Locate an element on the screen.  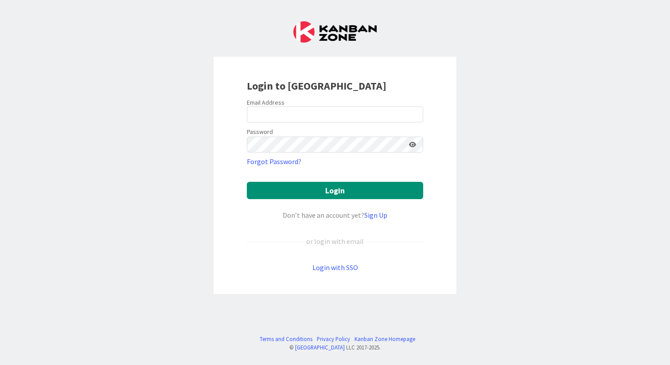
div: © LLC 2017- 2025 . is located at coordinates (335, 347).